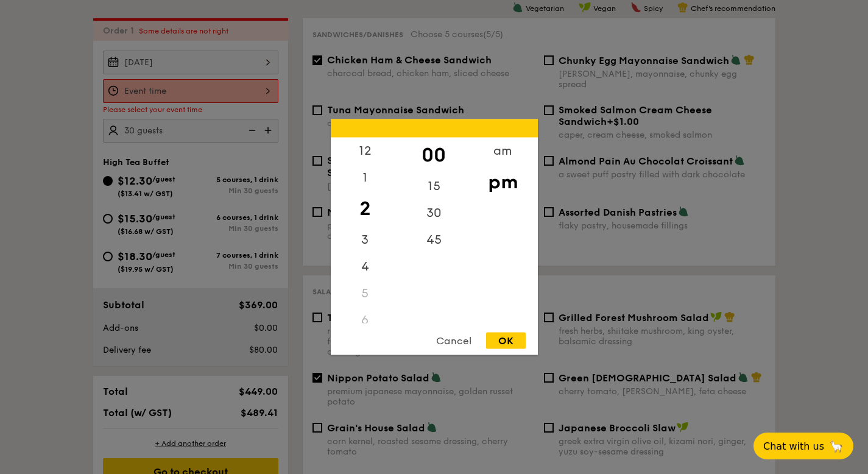 Image resolution: width=868 pixels, height=474 pixels. I want to click on div: 6, so click(365, 321).